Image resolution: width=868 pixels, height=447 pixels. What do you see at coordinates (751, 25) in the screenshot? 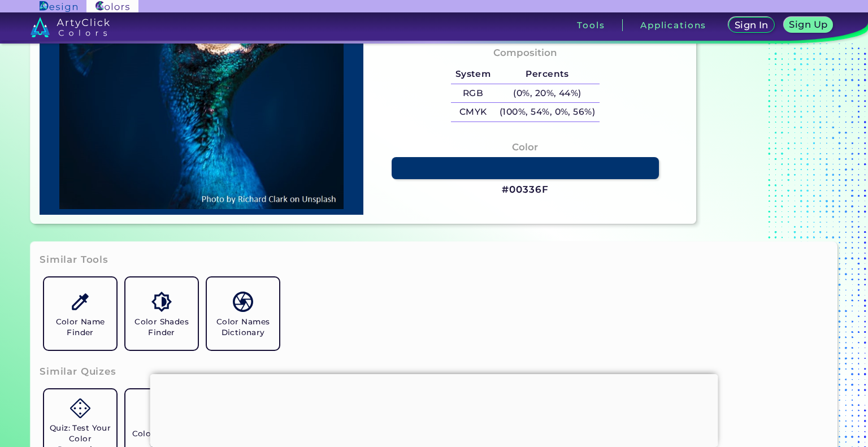
I see `h5: Sign In` at bounding box center [751, 25].